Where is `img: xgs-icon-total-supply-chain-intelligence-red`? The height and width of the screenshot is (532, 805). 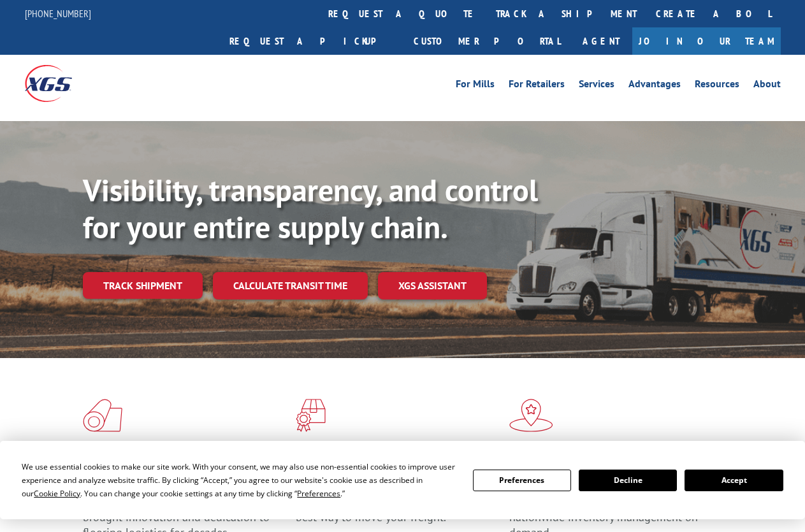 img: xgs-icon-total-supply-chain-intelligence-red is located at coordinates (102, 415).